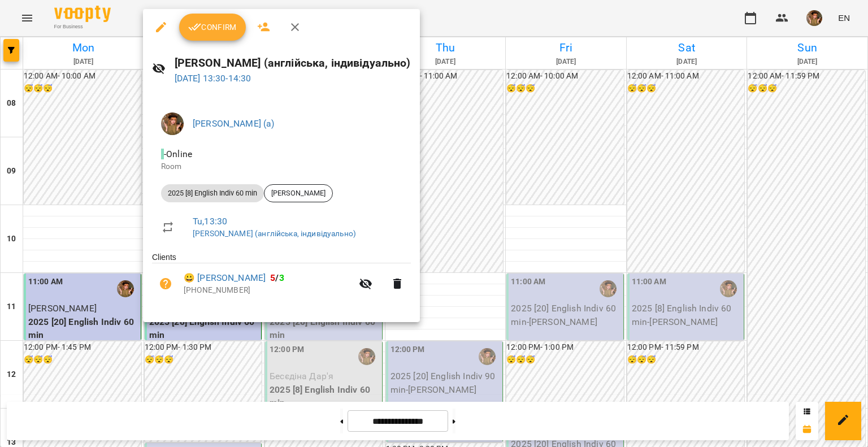 The width and height of the screenshot is (868, 447). What do you see at coordinates (212, 193) in the screenshot?
I see `span: 2025 [8] English Indiv 60 min` at bounding box center [212, 193].